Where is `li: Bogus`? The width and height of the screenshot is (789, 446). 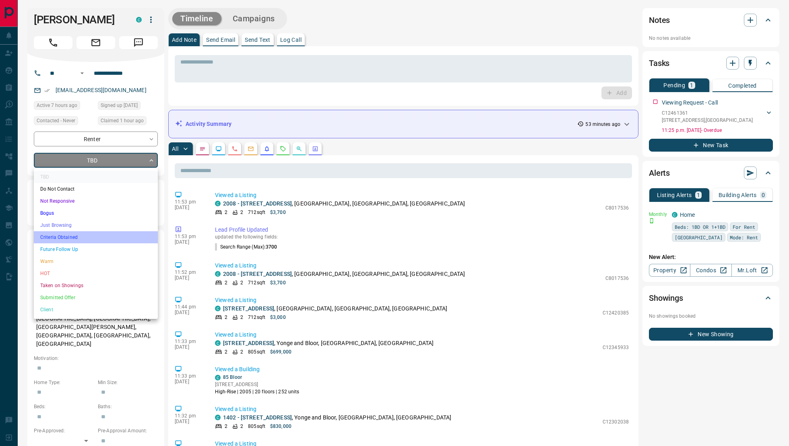 li: Bogus is located at coordinates (96, 213).